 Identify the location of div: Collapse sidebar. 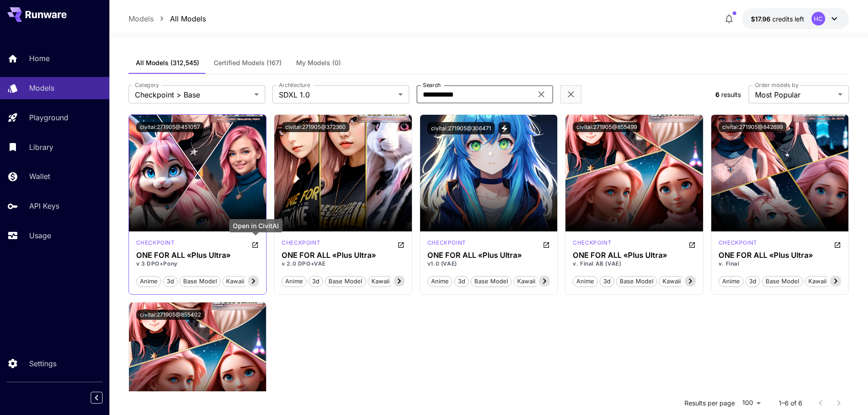
(103, 398).